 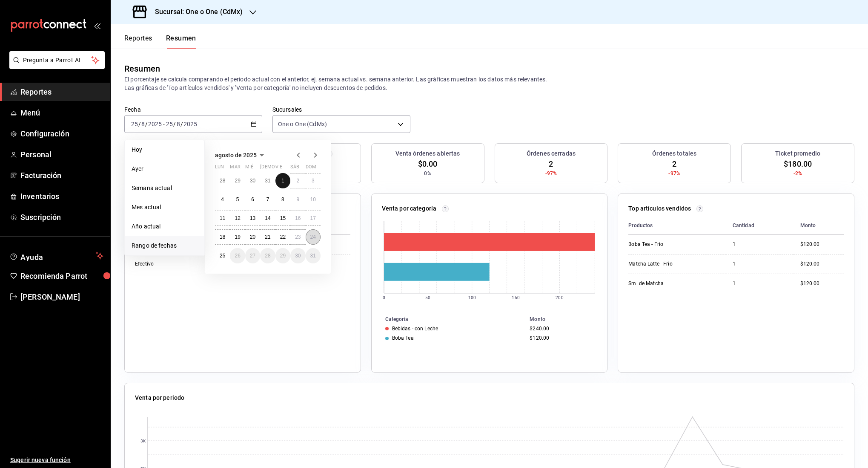 I want to click on abbr: sábado, so click(x=295, y=168).